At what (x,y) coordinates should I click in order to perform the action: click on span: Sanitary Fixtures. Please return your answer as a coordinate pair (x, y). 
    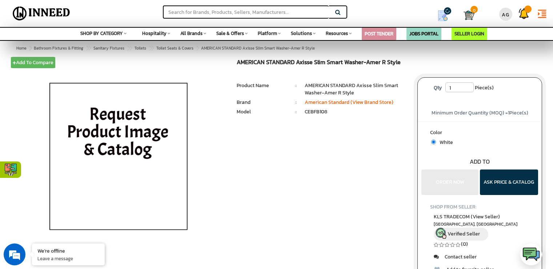
    Looking at the image, I should click on (109, 48).